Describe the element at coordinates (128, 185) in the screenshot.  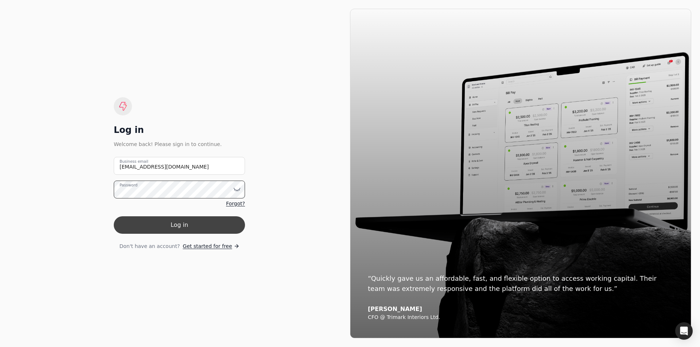
I see `label: Password` at that location.